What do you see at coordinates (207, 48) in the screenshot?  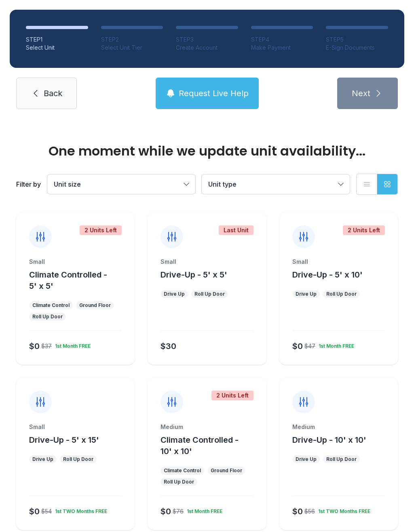 I see `div: Create Account` at bounding box center [207, 48].